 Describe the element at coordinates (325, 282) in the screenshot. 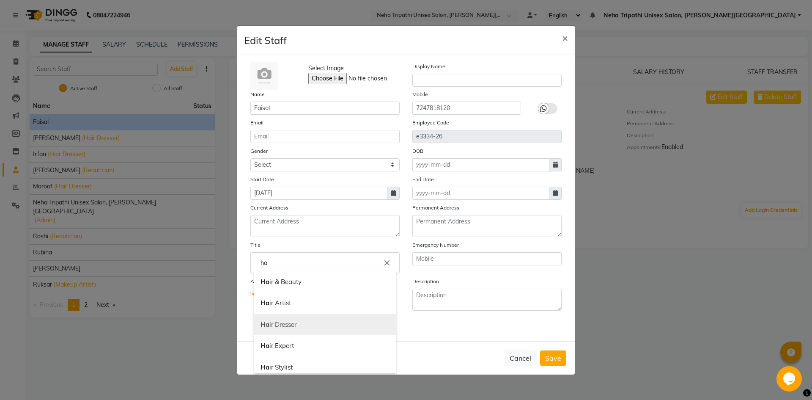

I see `a: ir & Beauty` at that location.